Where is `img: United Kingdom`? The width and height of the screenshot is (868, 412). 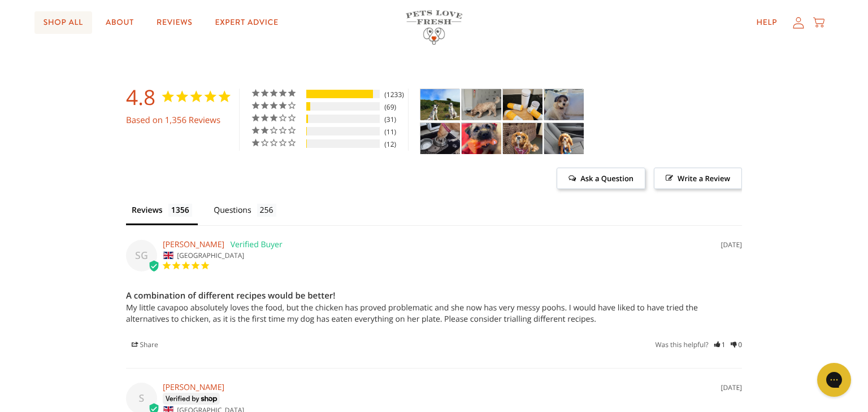 img: United Kingdom is located at coordinates (168, 255).